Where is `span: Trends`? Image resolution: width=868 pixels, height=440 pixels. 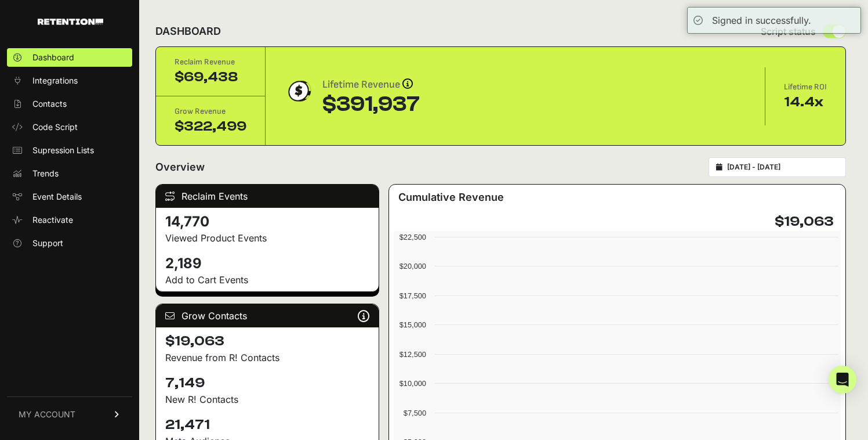 span: Trends is located at coordinates (45, 173).